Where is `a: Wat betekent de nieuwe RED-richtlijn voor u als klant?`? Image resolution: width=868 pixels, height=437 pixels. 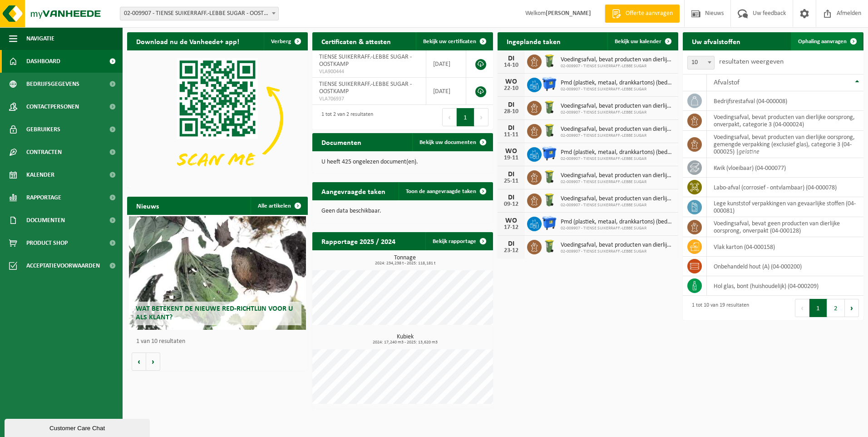 a: Wat betekent de nieuwe RED-richtlijn voor u als klant? is located at coordinates (217, 273).